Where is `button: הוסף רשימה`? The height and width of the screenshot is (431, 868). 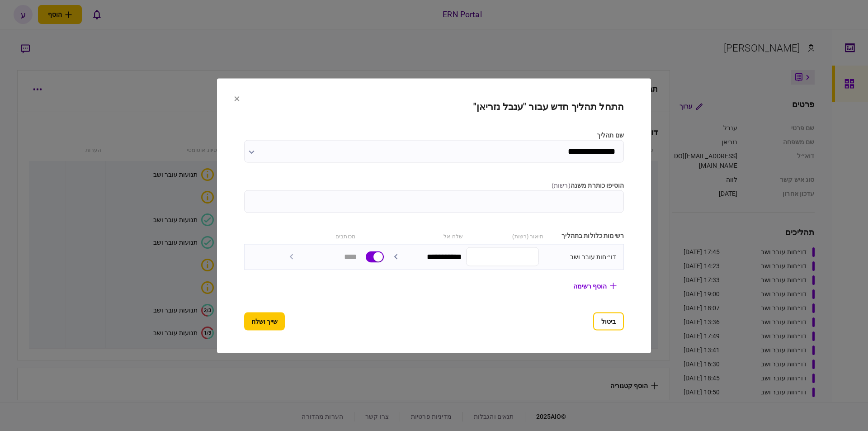 button: הוסף רשימה is located at coordinates (595, 285).